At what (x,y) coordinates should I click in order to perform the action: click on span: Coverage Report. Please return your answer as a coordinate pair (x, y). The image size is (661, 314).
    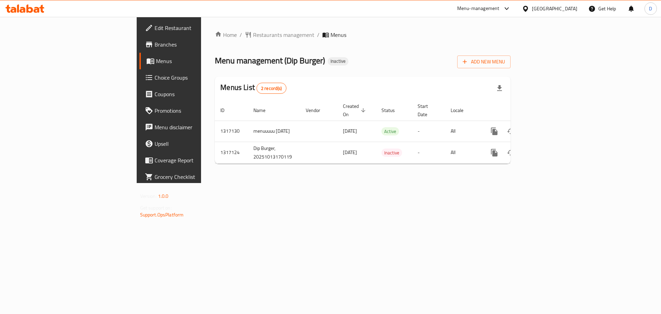
    Looking at the image, I should click on (198, 160).